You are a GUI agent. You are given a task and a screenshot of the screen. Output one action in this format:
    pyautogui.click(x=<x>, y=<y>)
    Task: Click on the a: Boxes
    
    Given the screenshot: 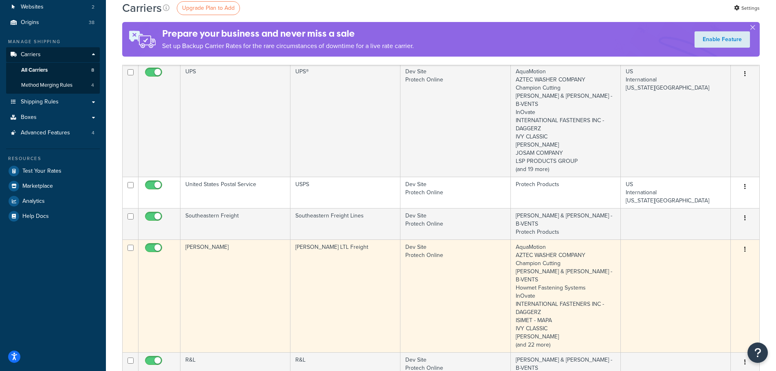 What is the action you would take?
    pyautogui.click(x=53, y=117)
    